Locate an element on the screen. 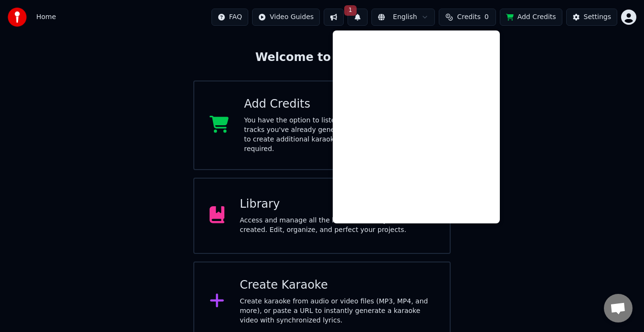  nav: breadcrumb is located at coordinates (46, 17).